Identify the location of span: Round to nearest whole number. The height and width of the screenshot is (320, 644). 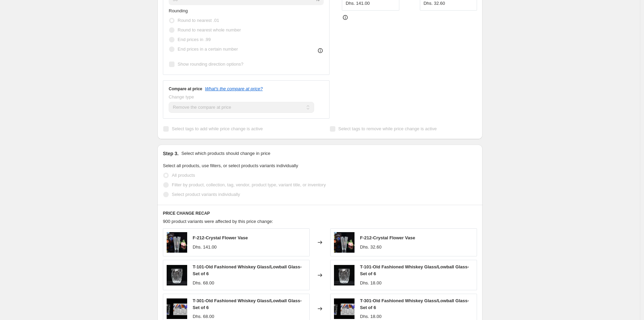
(209, 30).